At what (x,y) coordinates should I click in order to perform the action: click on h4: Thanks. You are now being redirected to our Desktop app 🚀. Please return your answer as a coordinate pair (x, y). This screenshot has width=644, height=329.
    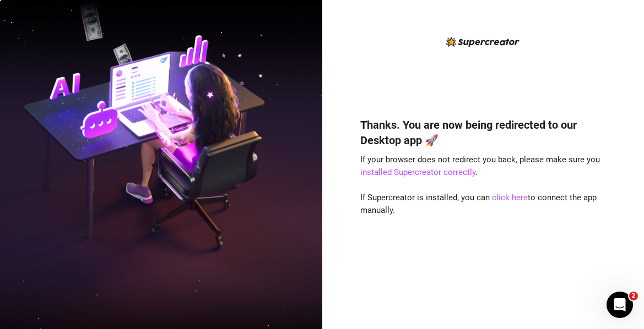
    Looking at the image, I should click on (483, 132).